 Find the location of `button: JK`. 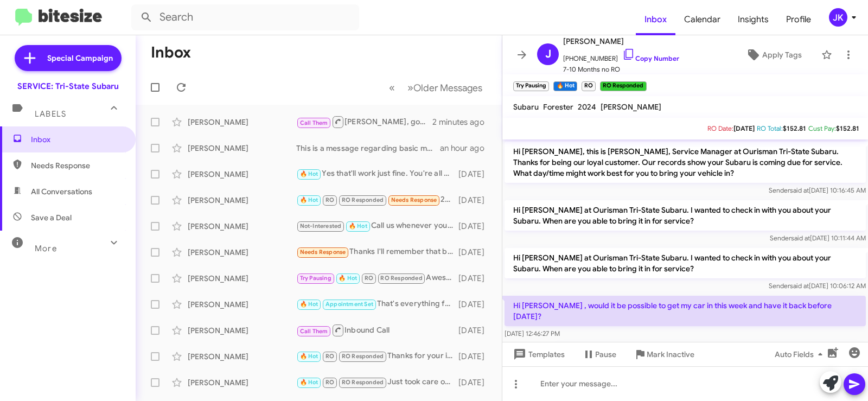

button: JK is located at coordinates (838, 17).